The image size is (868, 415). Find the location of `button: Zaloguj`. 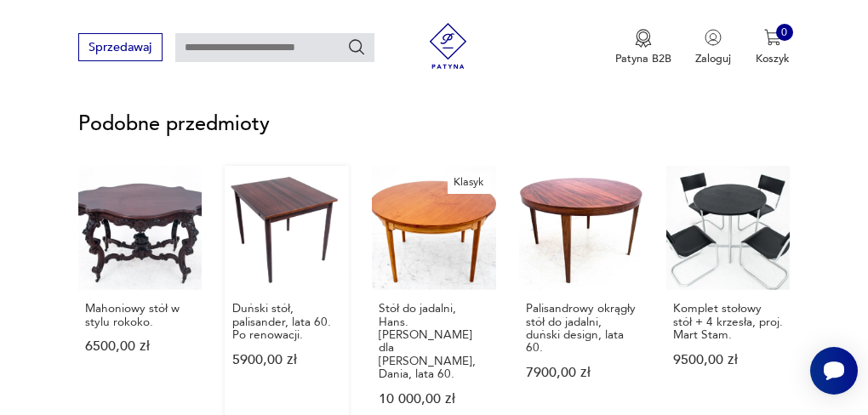

button: Zaloguj is located at coordinates (713, 47).